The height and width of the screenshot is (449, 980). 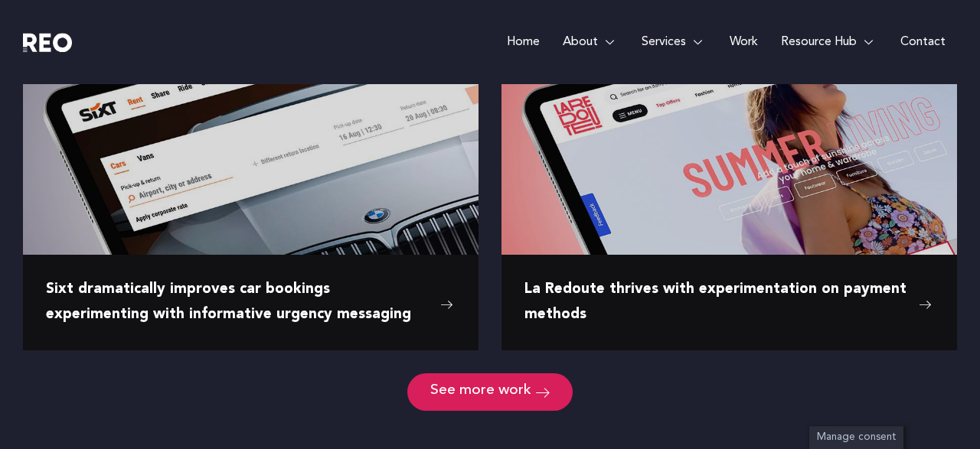 I want to click on a: La Redoute thrives with experimentation on payment methods, so click(x=729, y=302).